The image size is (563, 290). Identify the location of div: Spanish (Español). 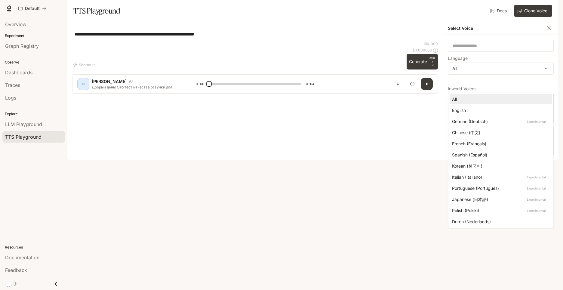
(500, 155).